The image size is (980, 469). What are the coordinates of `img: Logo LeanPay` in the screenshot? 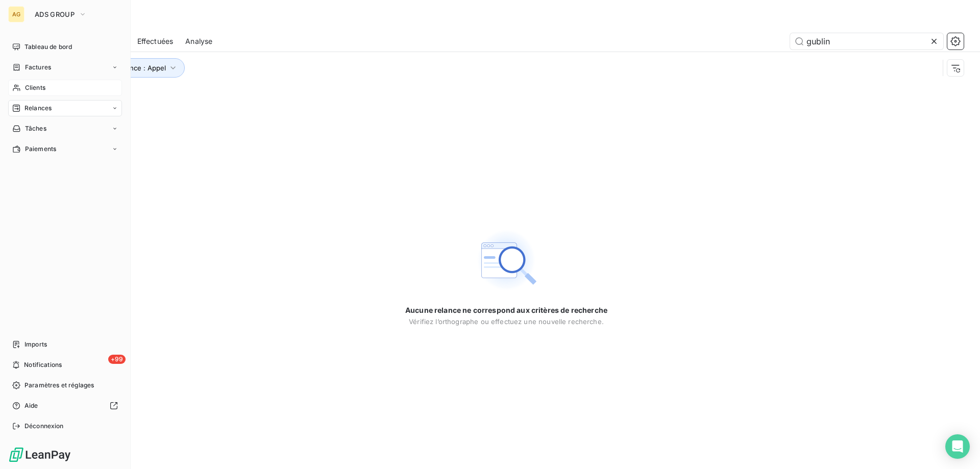 It's located at (40, 455).